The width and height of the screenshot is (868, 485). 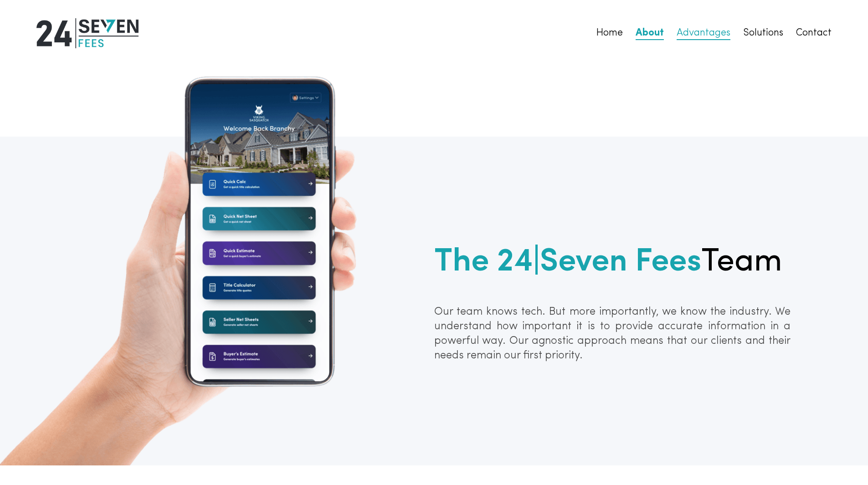 What do you see at coordinates (703, 33) in the screenshot?
I see `a: Advantages` at bounding box center [703, 33].